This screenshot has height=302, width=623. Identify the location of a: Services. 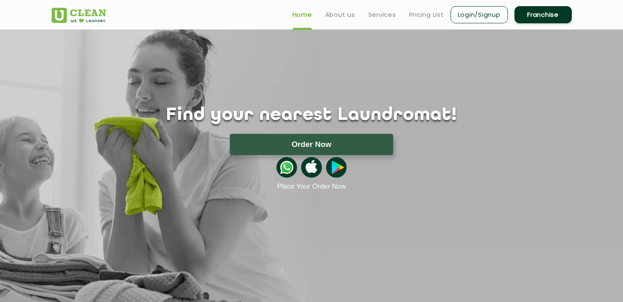
(382, 15).